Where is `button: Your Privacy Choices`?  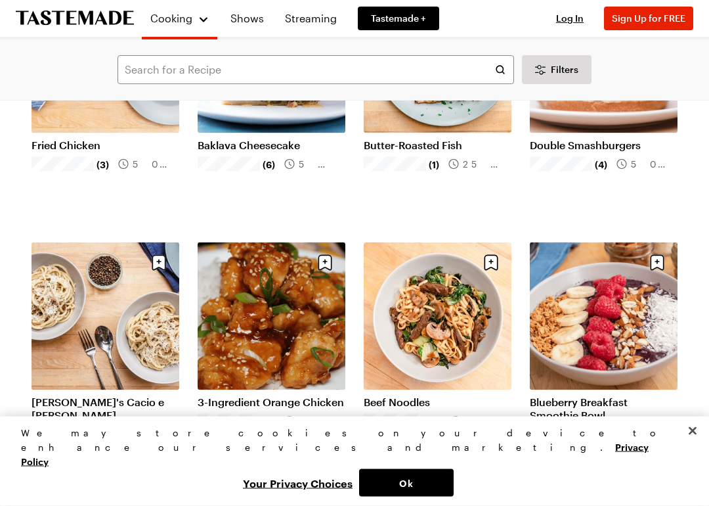
button: Your Privacy Choices is located at coordinates (298, 483).